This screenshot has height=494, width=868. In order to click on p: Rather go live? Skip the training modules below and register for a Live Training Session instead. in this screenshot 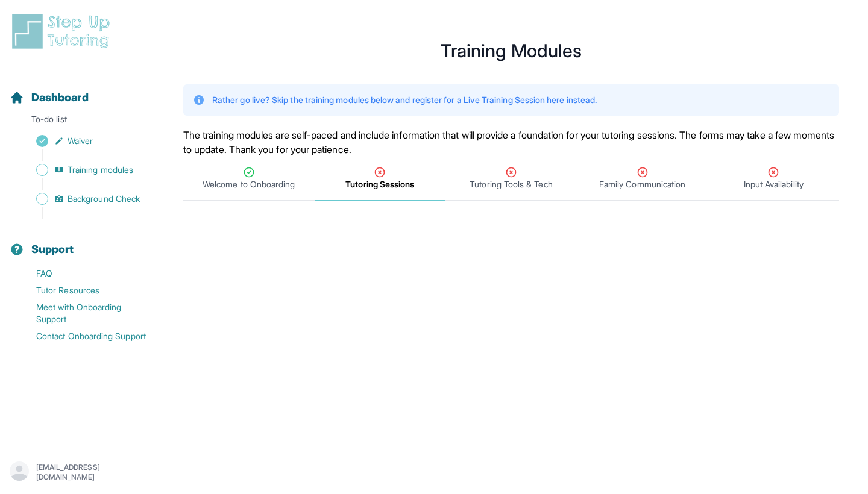, I will do `click(404, 100)`.